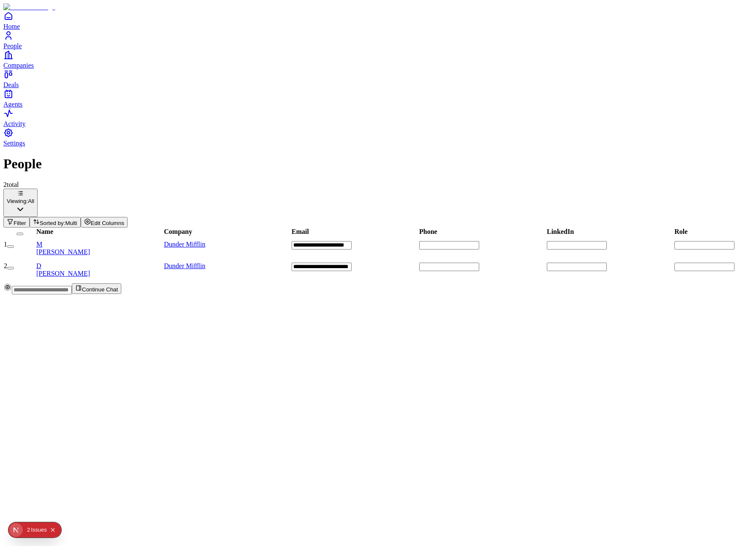  I want to click on span: Continue Chat, so click(100, 289).